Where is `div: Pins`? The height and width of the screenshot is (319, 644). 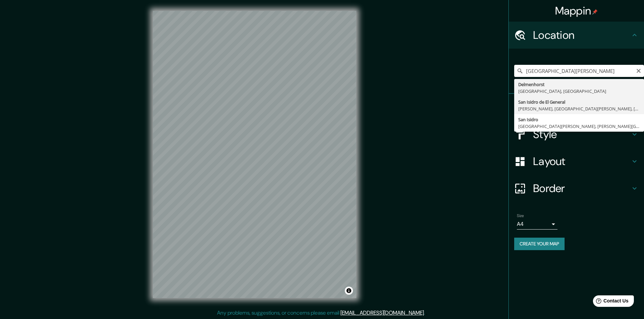 div: Pins is located at coordinates (576, 107).